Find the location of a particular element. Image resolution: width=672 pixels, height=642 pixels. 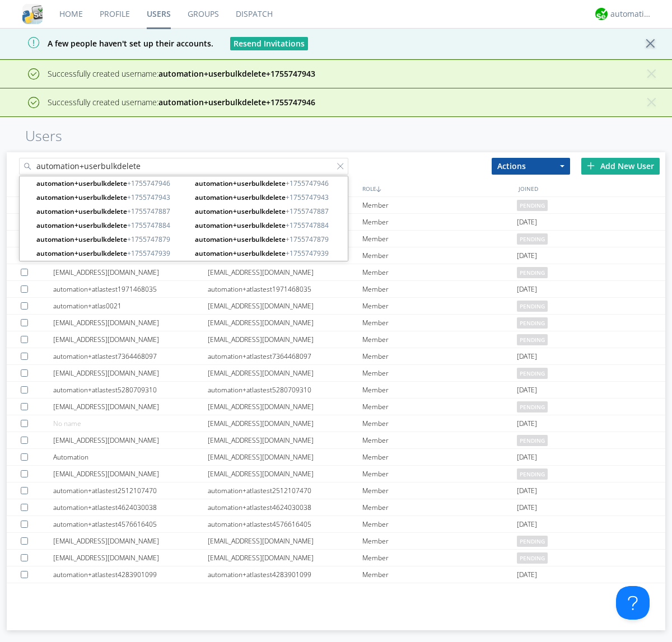

div: automation+atlastest4576616405 is located at coordinates (131, 524).